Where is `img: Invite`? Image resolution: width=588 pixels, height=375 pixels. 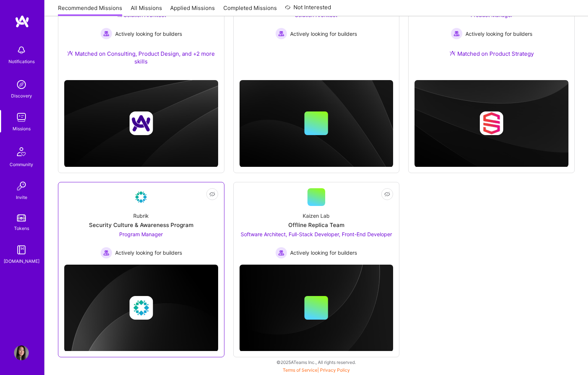 img: Invite is located at coordinates (21, 186).